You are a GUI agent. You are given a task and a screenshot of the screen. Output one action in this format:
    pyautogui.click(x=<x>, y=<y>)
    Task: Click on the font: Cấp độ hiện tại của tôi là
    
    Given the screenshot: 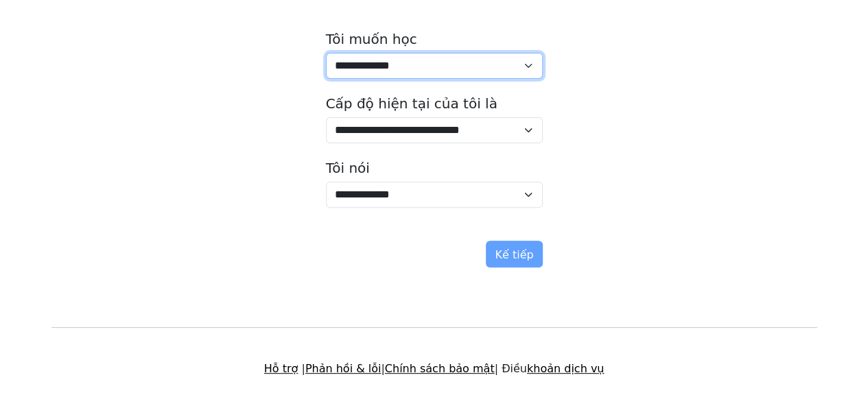 What is the action you would take?
    pyautogui.click(x=411, y=104)
    